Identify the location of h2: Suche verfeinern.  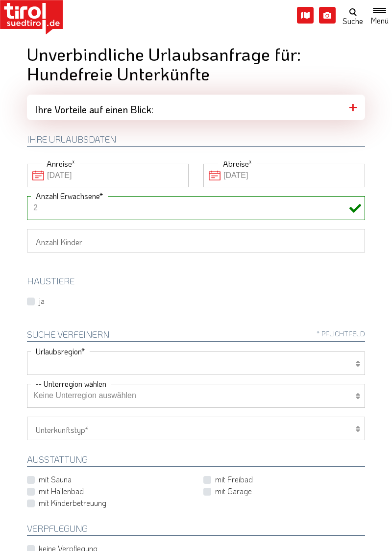
(196, 336).